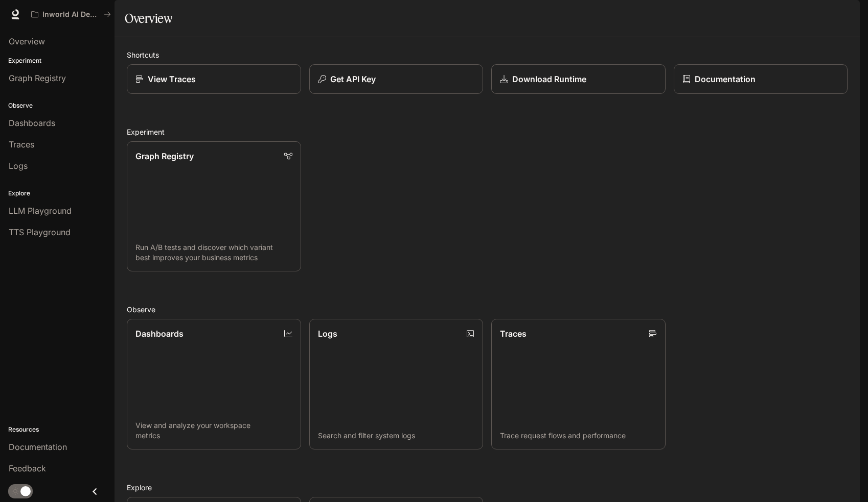 This screenshot has height=502, width=868. What do you see at coordinates (396, 384) in the screenshot?
I see `a: LogsSearch and filter system logs` at bounding box center [396, 384].